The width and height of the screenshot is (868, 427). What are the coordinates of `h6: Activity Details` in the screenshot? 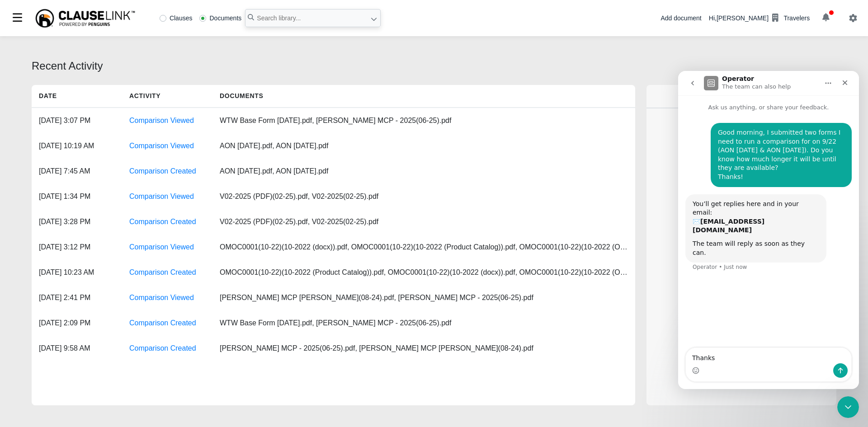 It's located at (741, 96).